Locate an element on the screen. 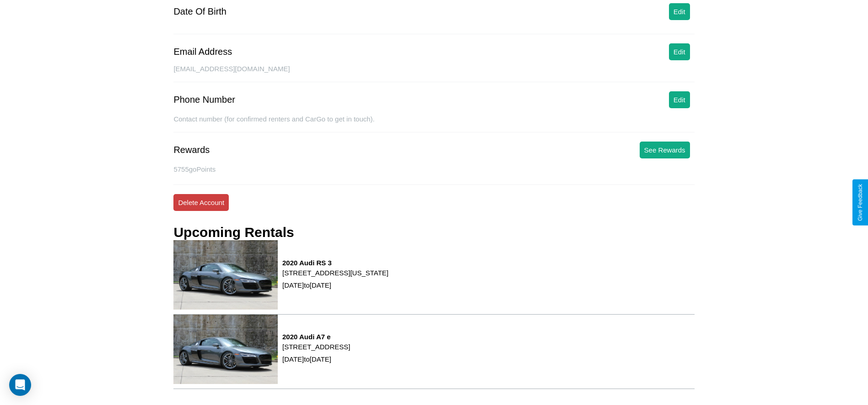 The image size is (868, 405). h3: Upcoming Rentals is located at coordinates (234, 233).